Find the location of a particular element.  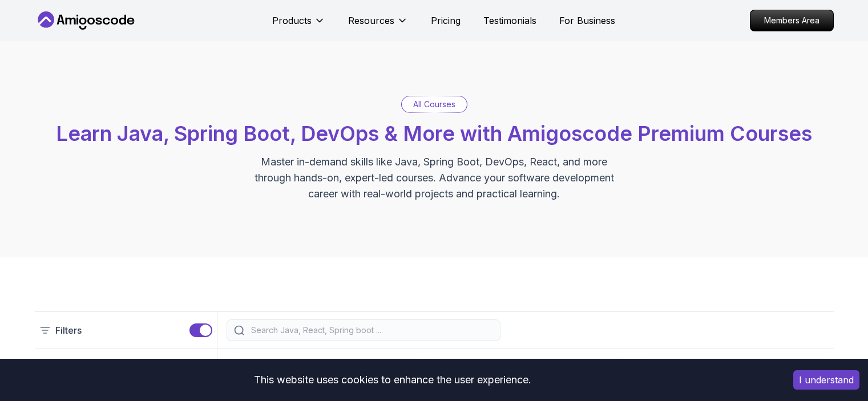

button: Resources is located at coordinates (378, 25).